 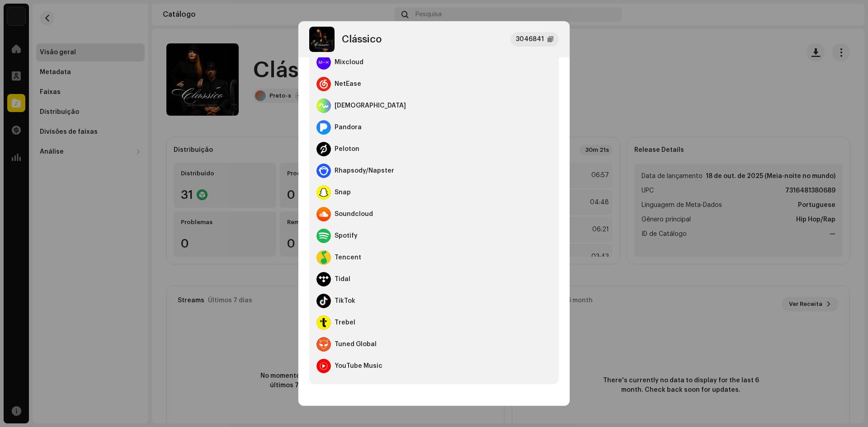 What do you see at coordinates (347, 149) in the screenshot?
I see `div: Peloton` at bounding box center [347, 149].